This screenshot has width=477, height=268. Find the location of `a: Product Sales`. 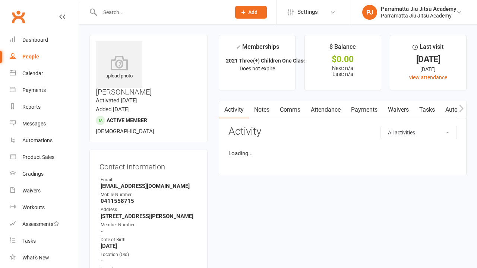

a: Product Sales is located at coordinates (44, 157).